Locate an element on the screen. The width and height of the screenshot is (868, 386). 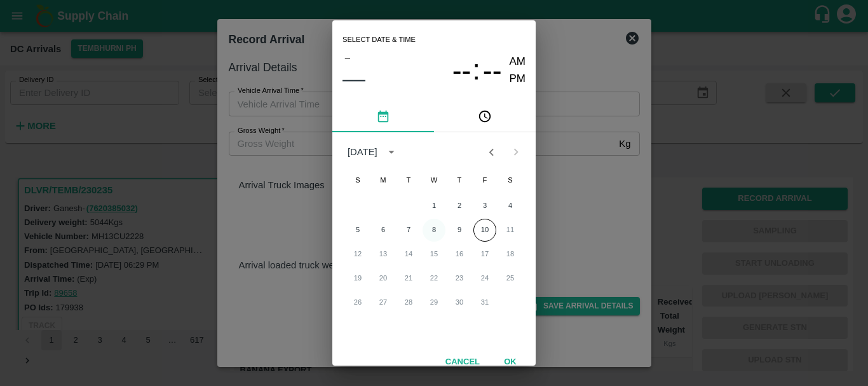
span: Monday is located at coordinates (383, 181).